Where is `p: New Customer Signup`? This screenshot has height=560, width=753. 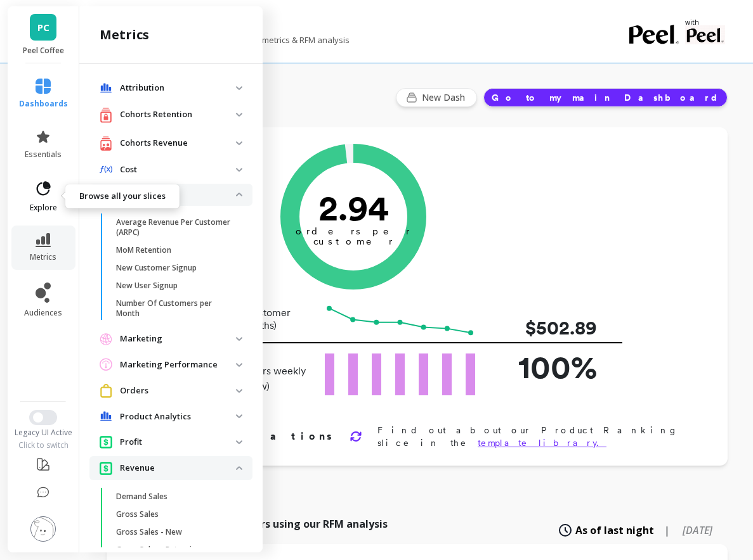
p: New Customer Signup is located at coordinates (156, 268).